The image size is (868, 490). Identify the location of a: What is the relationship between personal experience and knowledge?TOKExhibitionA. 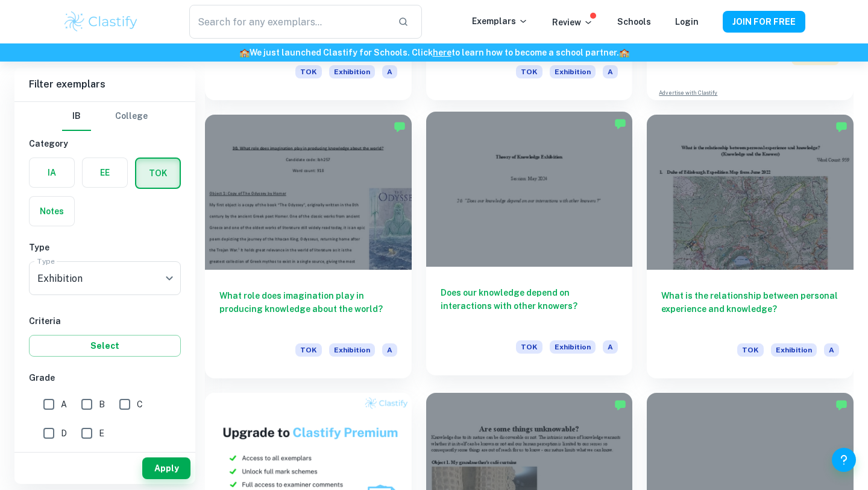
(750, 246).